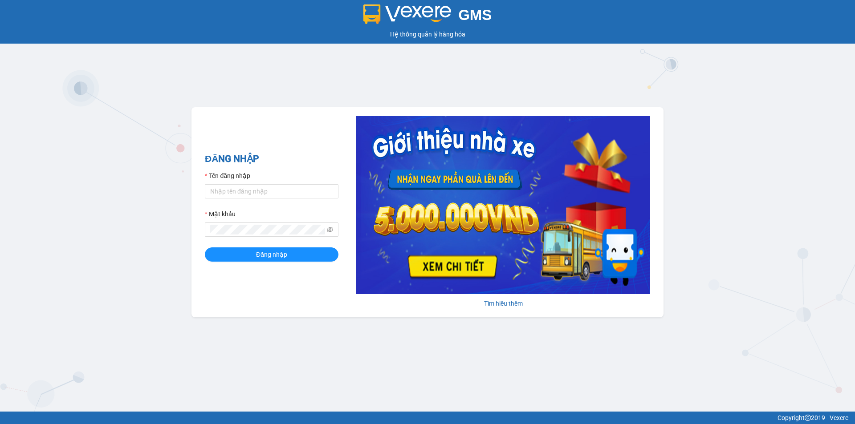  Describe the element at coordinates (220, 214) in the screenshot. I see `label: Mật khẩu` at that location.